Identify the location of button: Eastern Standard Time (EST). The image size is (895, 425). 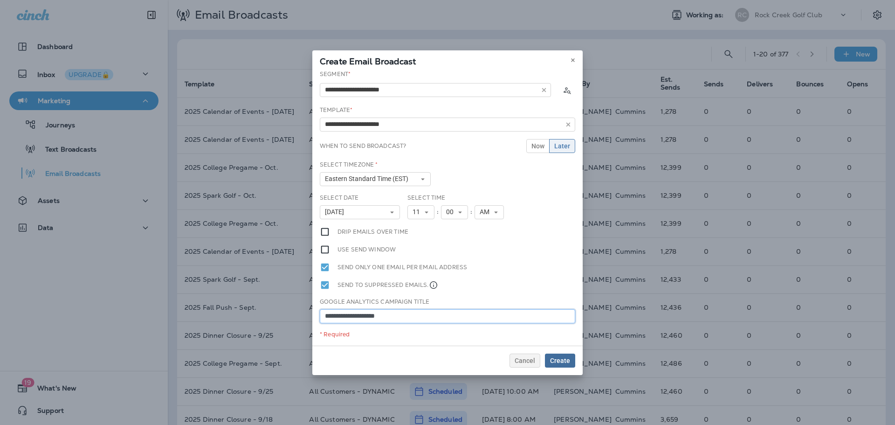
(375, 179).